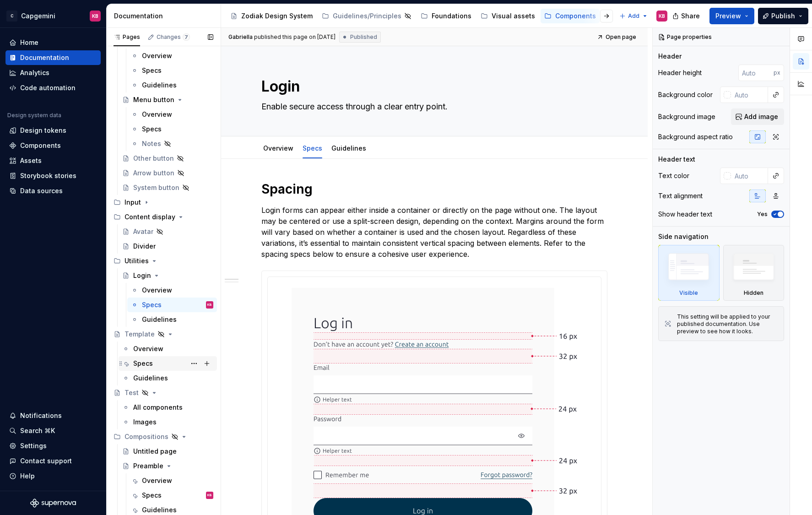  What do you see at coordinates (164, 217) in the screenshot?
I see `div: Content display` at bounding box center [164, 217].